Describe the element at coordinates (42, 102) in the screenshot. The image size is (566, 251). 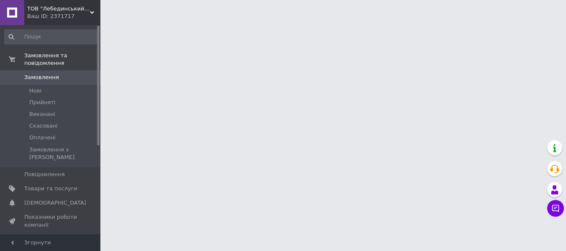
I see `span: Прийняті` at that location.